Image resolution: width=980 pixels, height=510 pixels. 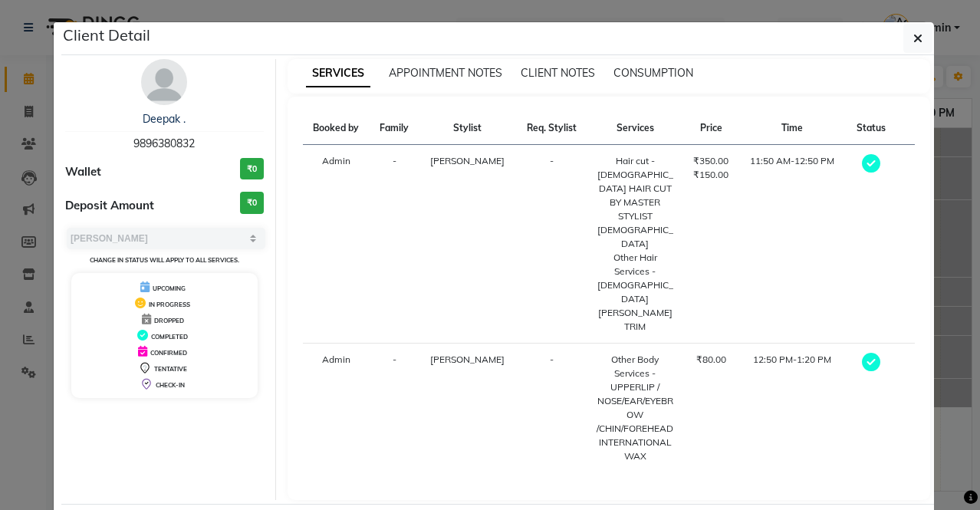 I want to click on div: ₹350.00, so click(x=711, y=161).